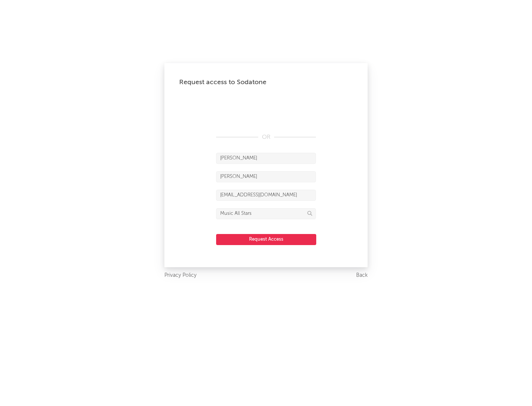 This screenshot has width=532, height=406. I want to click on a: Privacy Policy, so click(180, 276).